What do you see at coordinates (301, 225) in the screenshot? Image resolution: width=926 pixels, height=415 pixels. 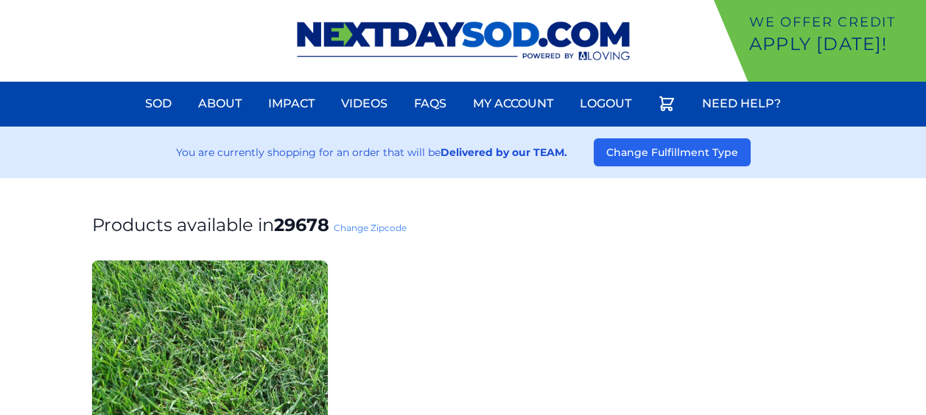 I see `strong: 29678` at bounding box center [301, 225].